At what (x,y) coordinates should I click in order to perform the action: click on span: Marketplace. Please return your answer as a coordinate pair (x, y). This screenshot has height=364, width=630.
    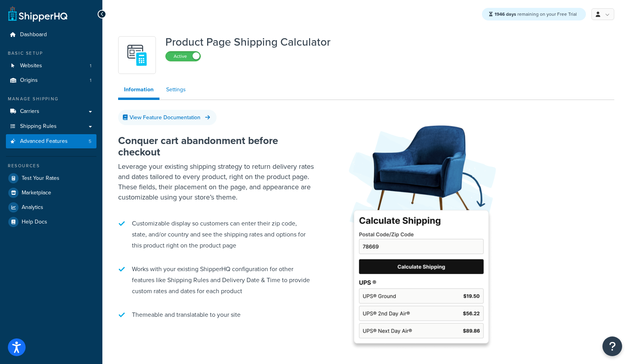
    Looking at the image, I should click on (36, 193).